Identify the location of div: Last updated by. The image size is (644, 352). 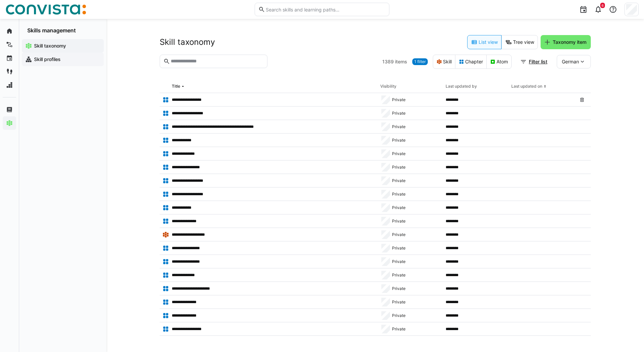
(461, 86).